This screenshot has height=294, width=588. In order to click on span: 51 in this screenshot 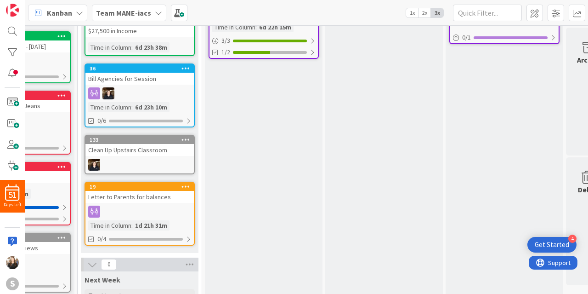, I will do `click(12, 195)`.